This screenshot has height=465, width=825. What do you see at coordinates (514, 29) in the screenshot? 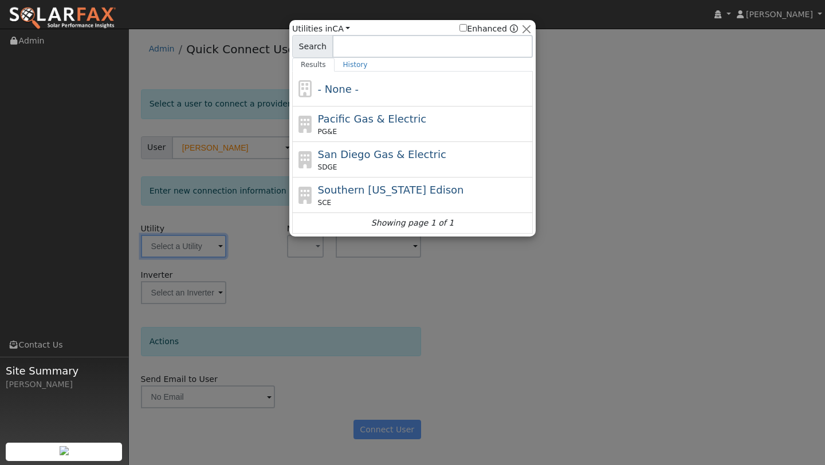
I see `a: Enhanced Providers` at bounding box center [514, 29].